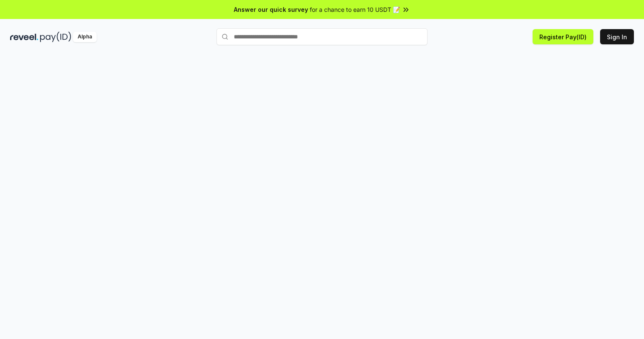 Image resolution: width=644 pixels, height=339 pixels. What do you see at coordinates (24, 37) in the screenshot?
I see `img: reveel_dark` at bounding box center [24, 37].